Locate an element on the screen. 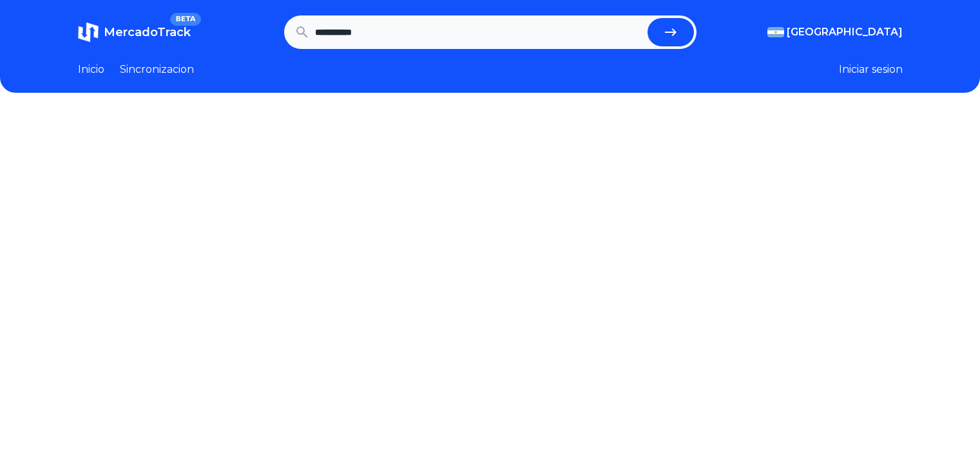 This screenshot has width=980, height=460. button: Iniciar sesion is located at coordinates (870, 69).